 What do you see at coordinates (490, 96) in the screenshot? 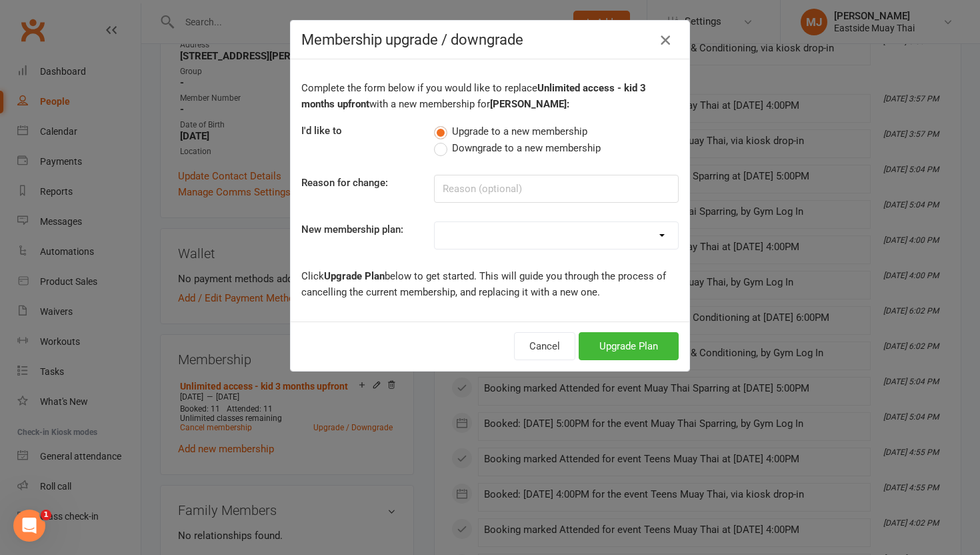
I see `p: Complete the form below if you would like to replace with a new membership for` at bounding box center [490, 96].